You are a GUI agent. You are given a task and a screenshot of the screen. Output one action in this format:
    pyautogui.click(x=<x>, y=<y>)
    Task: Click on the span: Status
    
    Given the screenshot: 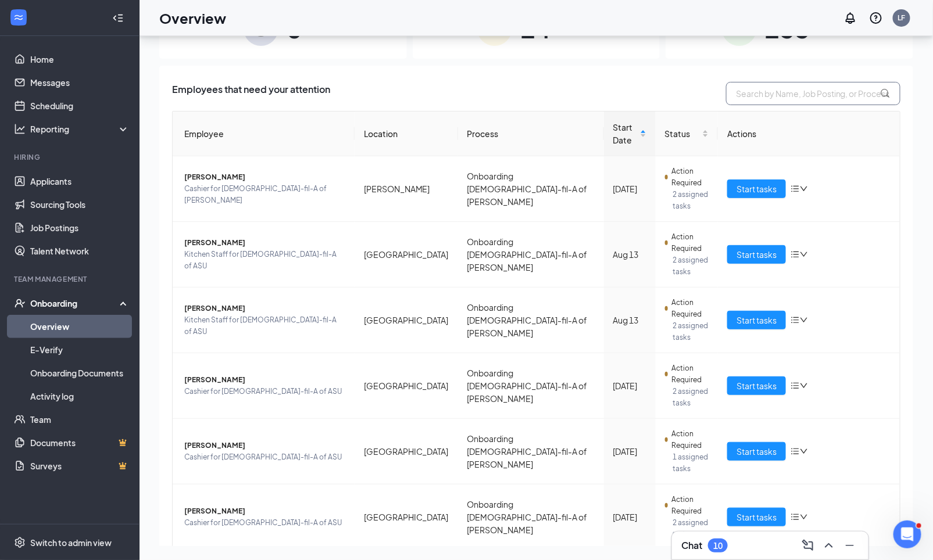 What is the action you would take?
    pyautogui.click(x=682, y=134)
    